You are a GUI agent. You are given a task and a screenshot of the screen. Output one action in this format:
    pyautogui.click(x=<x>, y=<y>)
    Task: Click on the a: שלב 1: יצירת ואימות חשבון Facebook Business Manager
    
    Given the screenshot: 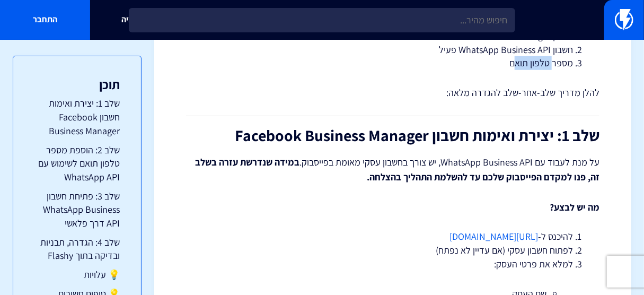 What is the action you would take?
    pyautogui.click(x=77, y=117)
    